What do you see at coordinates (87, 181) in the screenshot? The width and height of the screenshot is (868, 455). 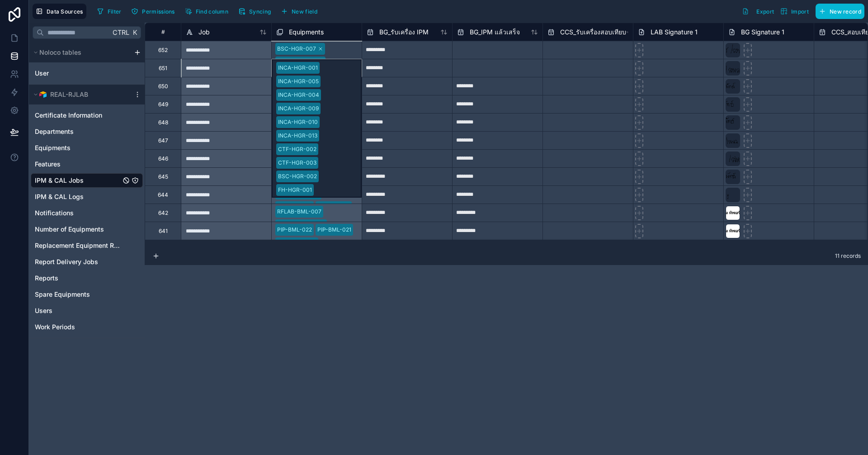 I see `div: IPM & CAL Jobs` at bounding box center [87, 181].